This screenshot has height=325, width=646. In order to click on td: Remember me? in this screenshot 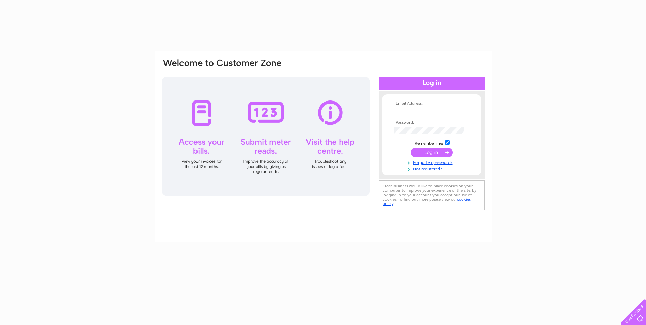, I will do `click(432, 143)`.